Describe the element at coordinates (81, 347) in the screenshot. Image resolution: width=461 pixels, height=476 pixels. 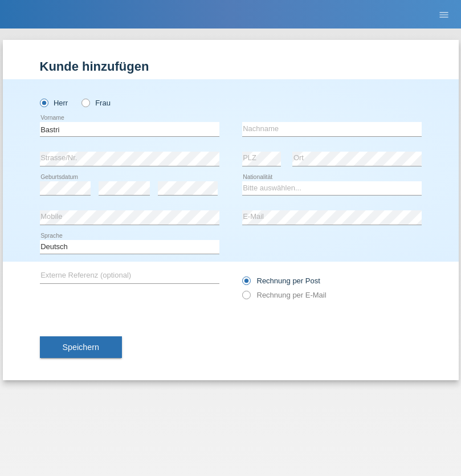
I see `button: Speichern` at that location.